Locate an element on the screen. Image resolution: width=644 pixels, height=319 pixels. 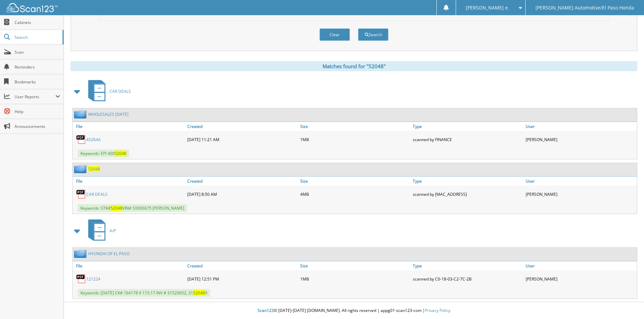
img: scan123-logo-white.svg is located at coordinates (32, 8).